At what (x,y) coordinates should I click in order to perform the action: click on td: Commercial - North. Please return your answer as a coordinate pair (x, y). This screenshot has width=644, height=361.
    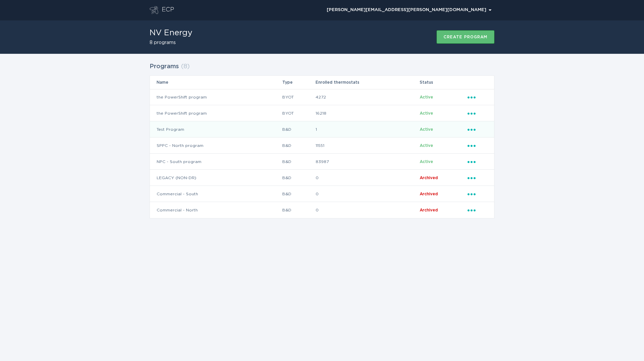
    Looking at the image, I should click on (216, 211).